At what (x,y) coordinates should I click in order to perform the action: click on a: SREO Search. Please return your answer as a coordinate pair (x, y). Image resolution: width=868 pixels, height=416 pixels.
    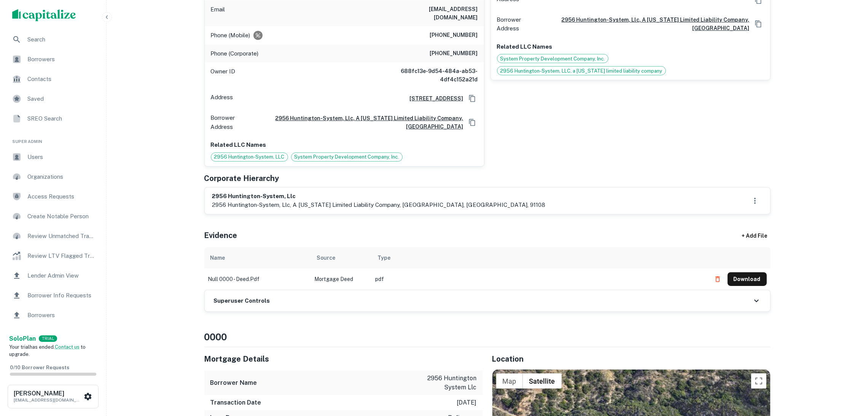
    Looking at the image, I should click on (53, 119).